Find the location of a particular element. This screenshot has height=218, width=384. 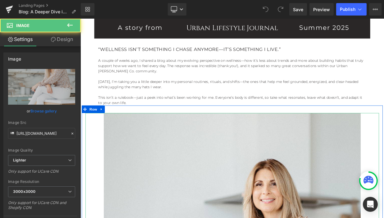

button: More is located at coordinates (375, 9).